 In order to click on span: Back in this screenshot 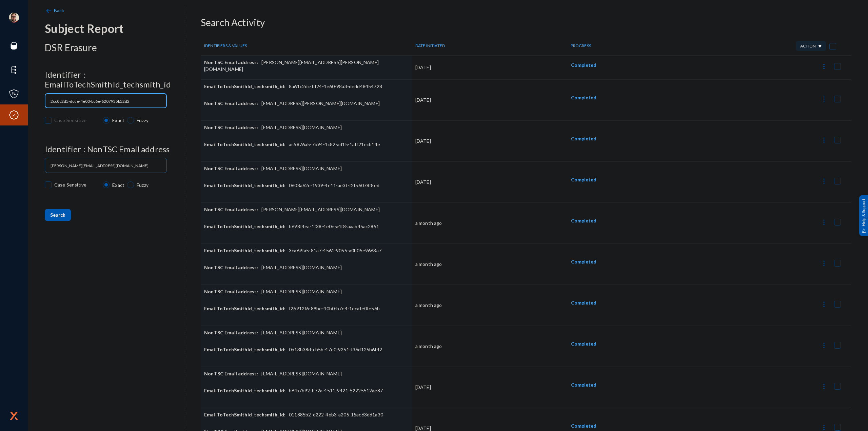, I will do `click(59, 10)`.